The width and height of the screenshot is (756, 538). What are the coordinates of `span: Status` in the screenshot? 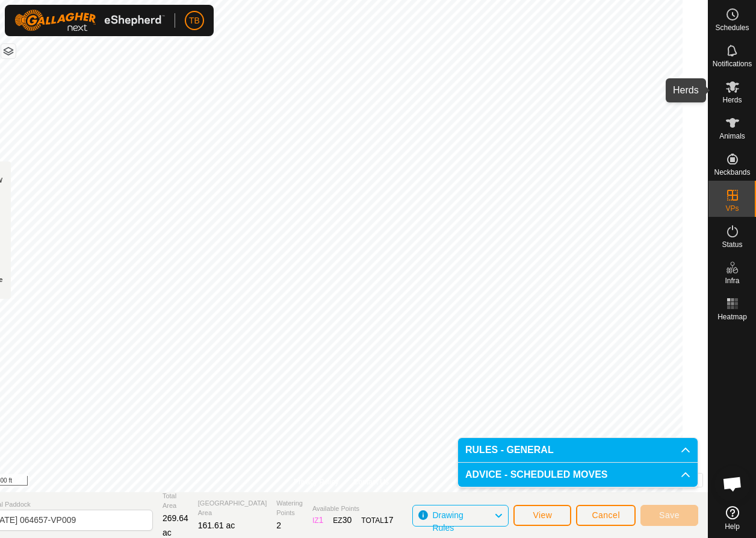 It's located at (732, 245).